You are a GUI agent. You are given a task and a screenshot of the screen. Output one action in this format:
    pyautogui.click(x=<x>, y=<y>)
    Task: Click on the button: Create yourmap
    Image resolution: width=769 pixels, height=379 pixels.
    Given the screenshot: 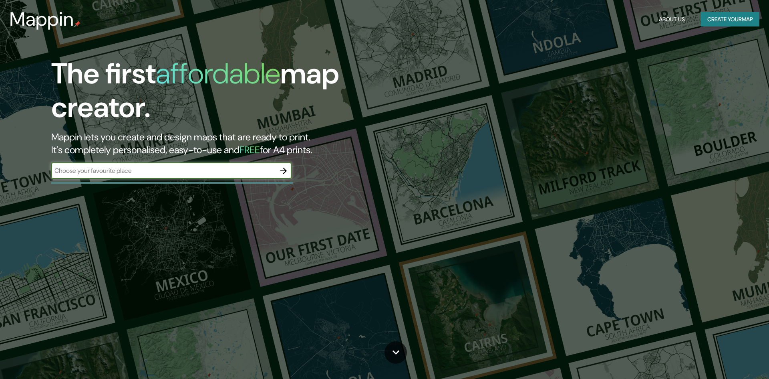 What is the action you would take?
    pyautogui.click(x=730, y=19)
    